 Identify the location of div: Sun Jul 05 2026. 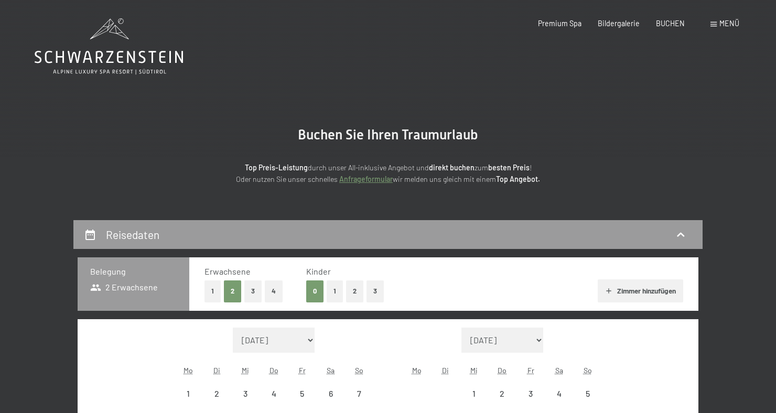
(588, 394).